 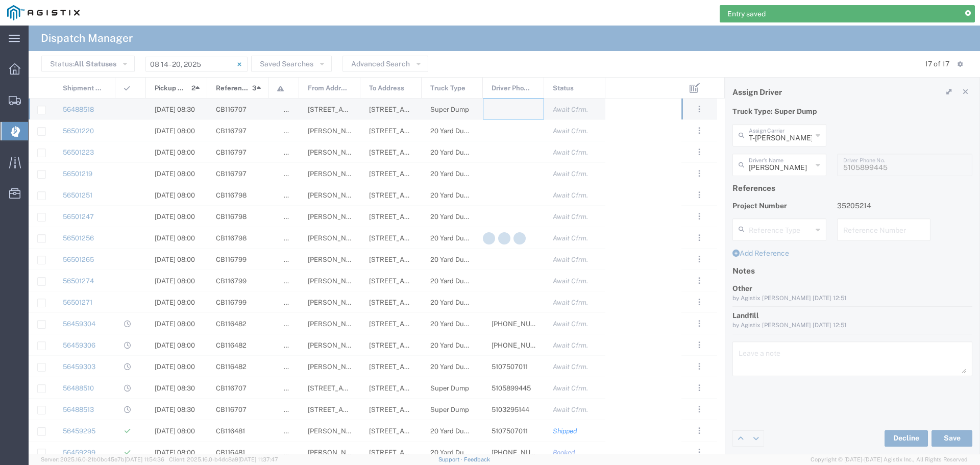 I want to click on a: Support, so click(x=451, y=459).